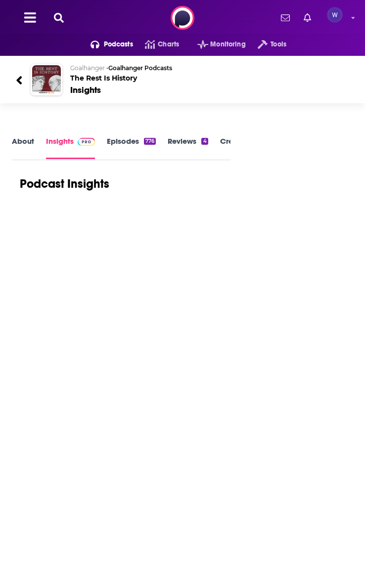 The width and height of the screenshot is (365, 588). Describe the element at coordinates (335, 15) in the screenshot. I see `img: User Profile` at that location.